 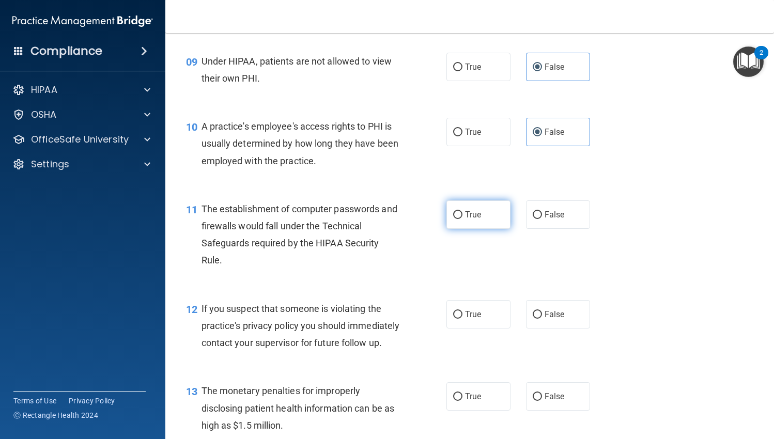 I want to click on button: Open Resource Center, 2 new notifications, so click(x=749, y=62).